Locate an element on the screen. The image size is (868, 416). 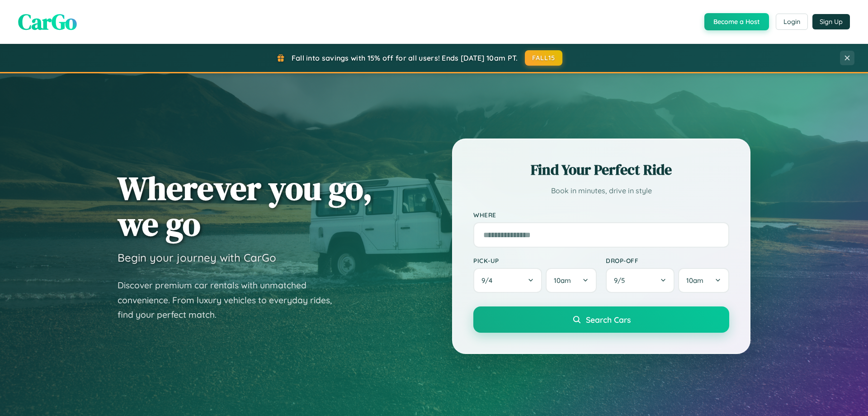
button: Become a Host is located at coordinates (737, 22).